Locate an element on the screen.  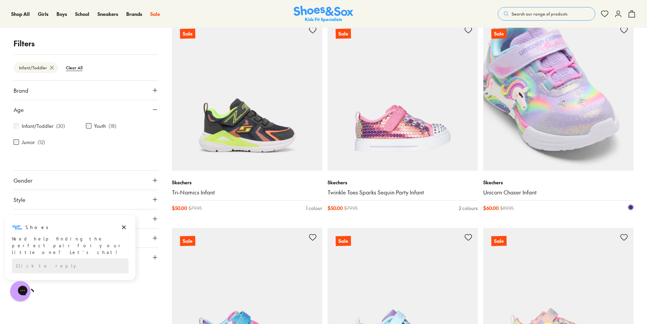
p: ( 18 ) is located at coordinates (112, 126).